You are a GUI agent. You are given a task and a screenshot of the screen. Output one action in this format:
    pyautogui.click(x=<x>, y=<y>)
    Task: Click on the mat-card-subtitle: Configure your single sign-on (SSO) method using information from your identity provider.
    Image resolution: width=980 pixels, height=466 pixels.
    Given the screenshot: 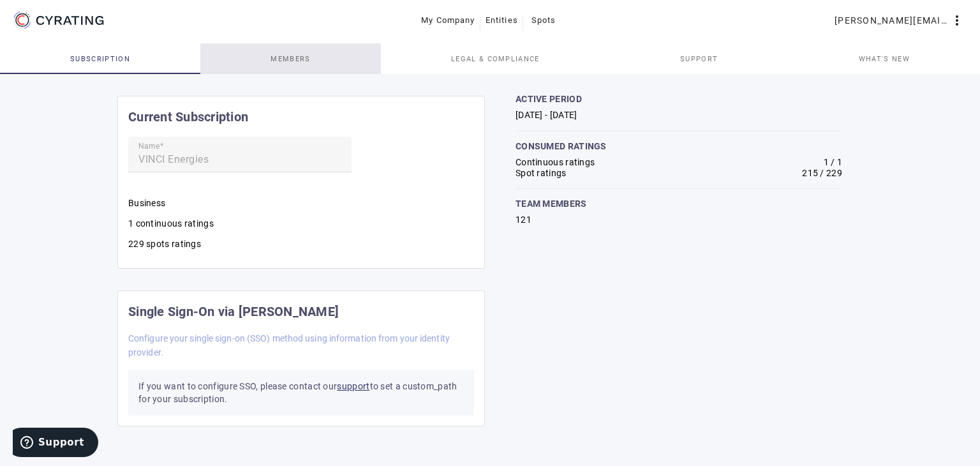 What is the action you would take?
    pyautogui.click(x=301, y=345)
    